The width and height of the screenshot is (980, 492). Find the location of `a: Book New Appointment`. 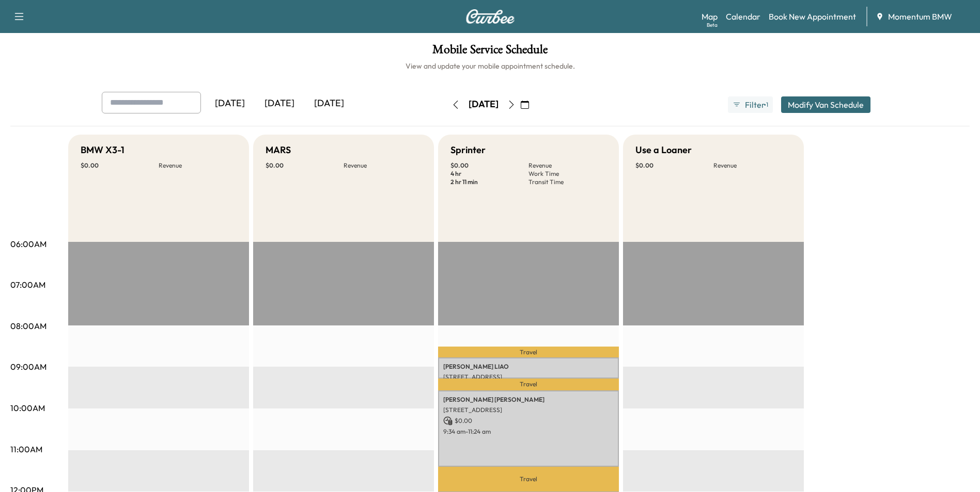

a: Book New Appointment is located at coordinates (812, 17).